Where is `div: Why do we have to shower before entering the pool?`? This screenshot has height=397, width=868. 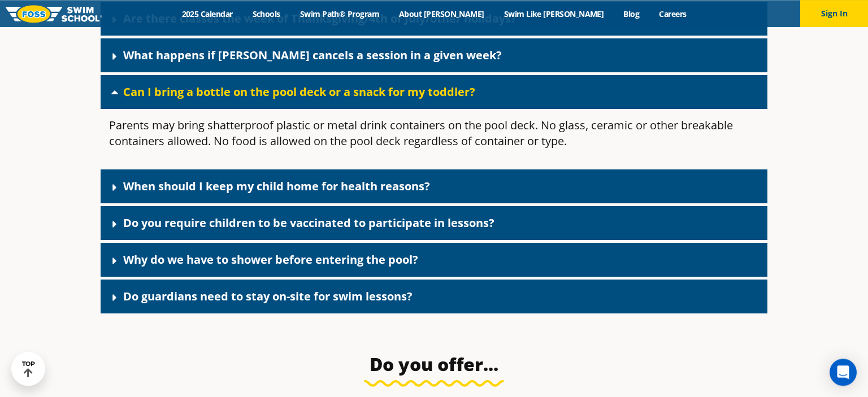 div: Why do we have to shower before entering the pool? is located at coordinates (434, 260).